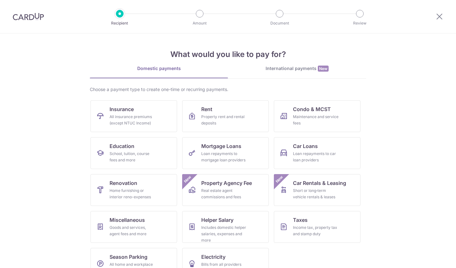 The image size is (456, 268). Describe the element at coordinates (228, 54) in the screenshot. I see `h4: What would you like to pay for?` at that location.